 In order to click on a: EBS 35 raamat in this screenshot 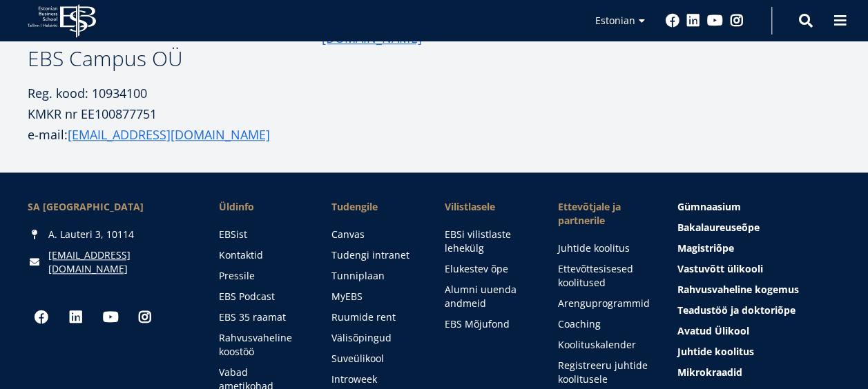, I will do `click(262, 318)`.